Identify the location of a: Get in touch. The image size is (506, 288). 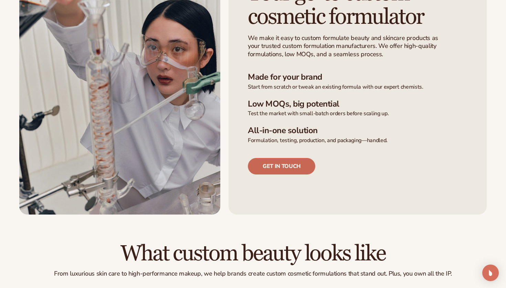
(282, 166).